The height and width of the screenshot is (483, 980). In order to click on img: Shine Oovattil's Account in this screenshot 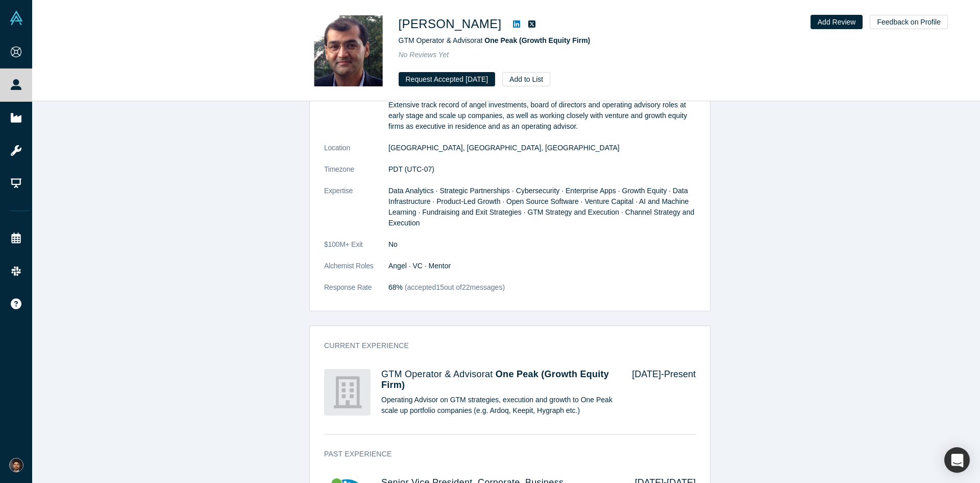, I will do `click(16, 465)`.